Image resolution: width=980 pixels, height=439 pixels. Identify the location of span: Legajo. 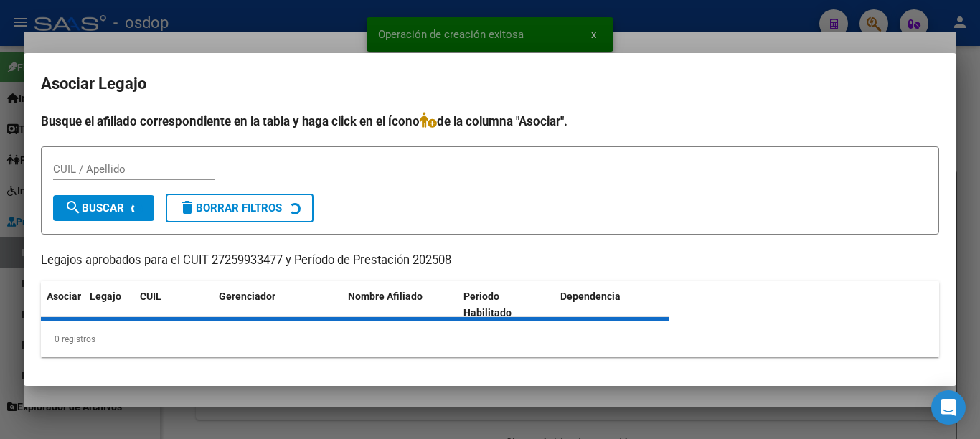
(105, 297).